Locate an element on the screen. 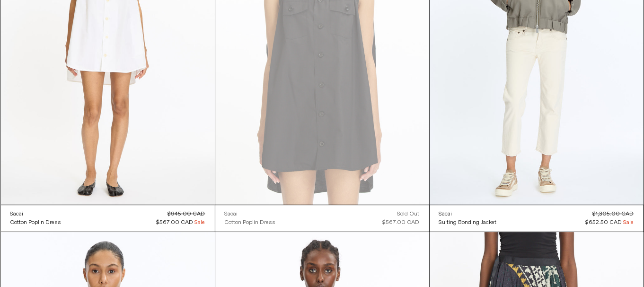 The height and width of the screenshot is (287, 644). div: Sold out is located at coordinates (409, 214).